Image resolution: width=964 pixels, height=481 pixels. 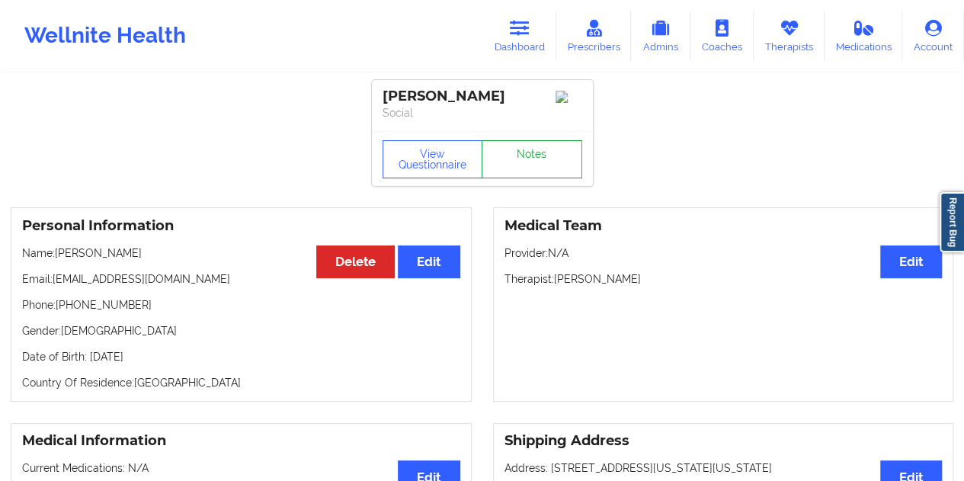 What do you see at coordinates (723, 440) in the screenshot?
I see `h3: Shipping Address` at bounding box center [723, 440].